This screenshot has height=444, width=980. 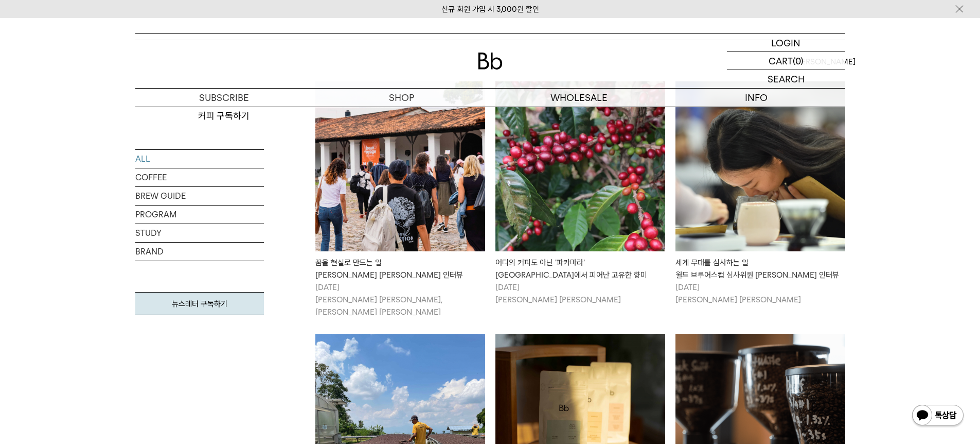 I want to click on img: 꿈을 현실로 만드는 일빈보야지 탁승희 대표 인터뷰, so click(x=400, y=166).